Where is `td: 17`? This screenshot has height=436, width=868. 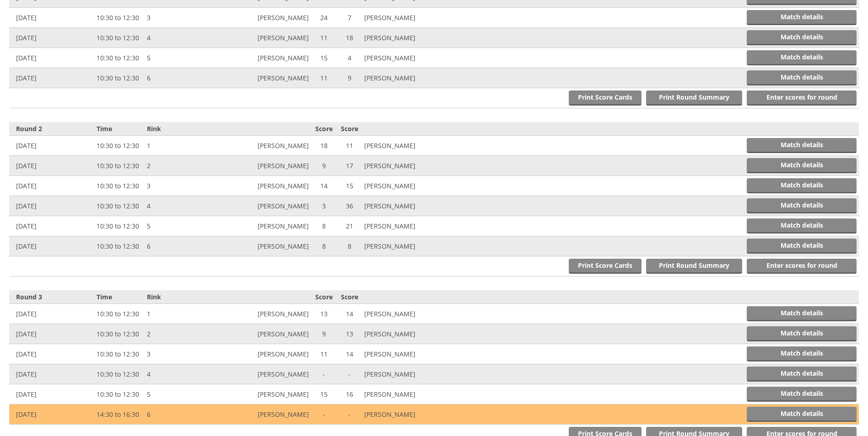
td: 17 is located at coordinates (349, 166).